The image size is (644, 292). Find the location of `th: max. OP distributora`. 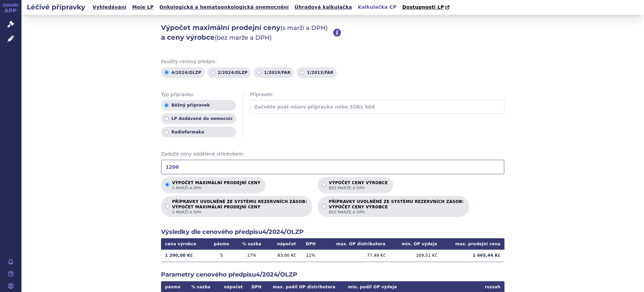

th: max. OP distributora is located at coordinates (356, 243).